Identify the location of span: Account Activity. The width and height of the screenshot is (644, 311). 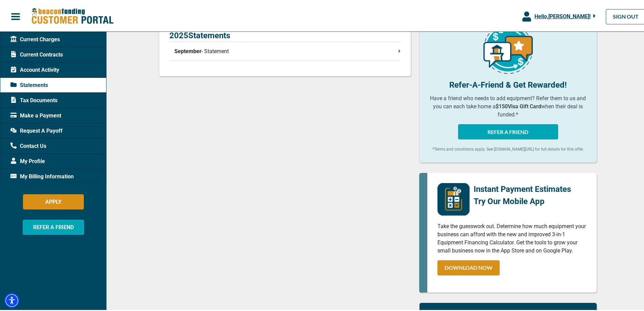
(35, 69).